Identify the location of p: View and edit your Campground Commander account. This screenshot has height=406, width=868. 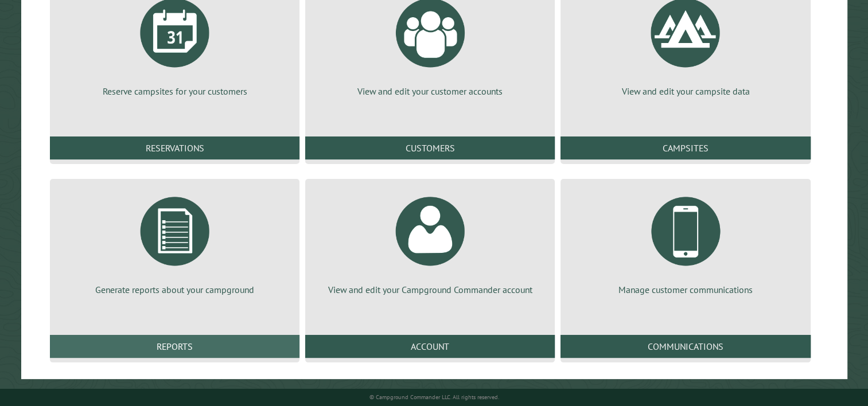
(430, 289).